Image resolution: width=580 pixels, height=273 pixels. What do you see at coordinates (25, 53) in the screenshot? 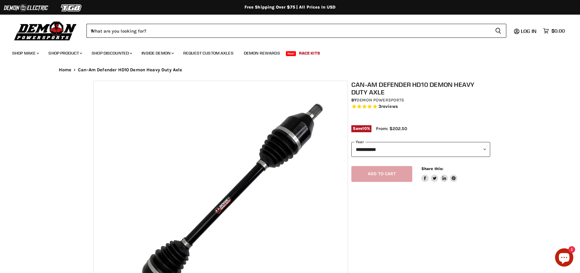
I see `a: Shop Make` at bounding box center [25, 53].